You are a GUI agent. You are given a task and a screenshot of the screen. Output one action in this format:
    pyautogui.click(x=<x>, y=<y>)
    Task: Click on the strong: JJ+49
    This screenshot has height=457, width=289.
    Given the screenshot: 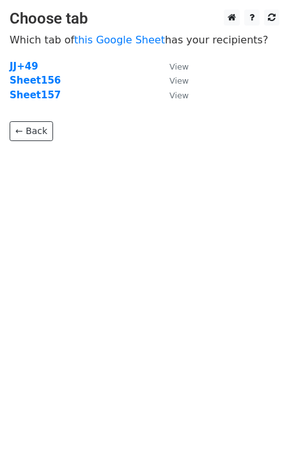 What is the action you would take?
    pyautogui.click(x=24, y=66)
    